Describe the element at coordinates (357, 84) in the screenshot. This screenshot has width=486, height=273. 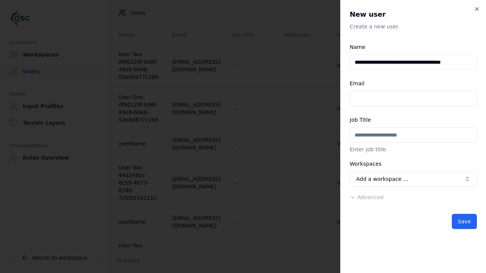
I see `label: Email` at that location.